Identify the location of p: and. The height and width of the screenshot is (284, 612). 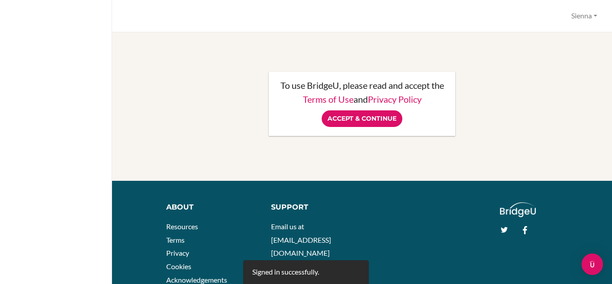
(362, 99).